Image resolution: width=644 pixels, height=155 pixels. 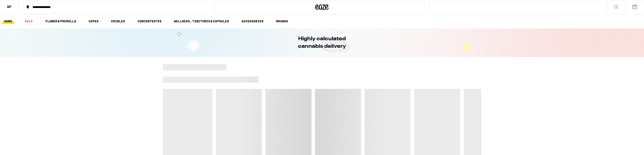 What do you see at coordinates (118, 21) in the screenshot?
I see `a: EDIBLES` at bounding box center [118, 21].